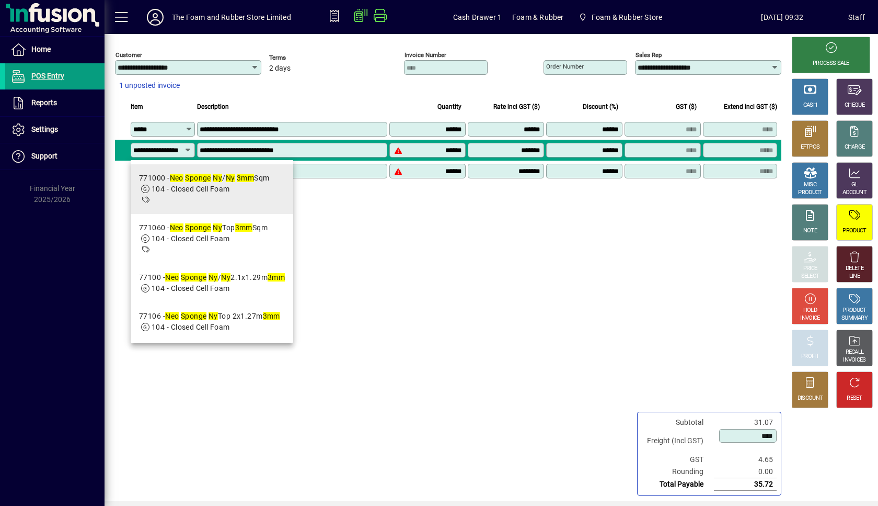 The width and height of the screenshot is (878, 506). What do you see at coordinates (204, 178) in the screenshot?
I see `div: 771000 - / Sqm` at bounding box center [204, 178].